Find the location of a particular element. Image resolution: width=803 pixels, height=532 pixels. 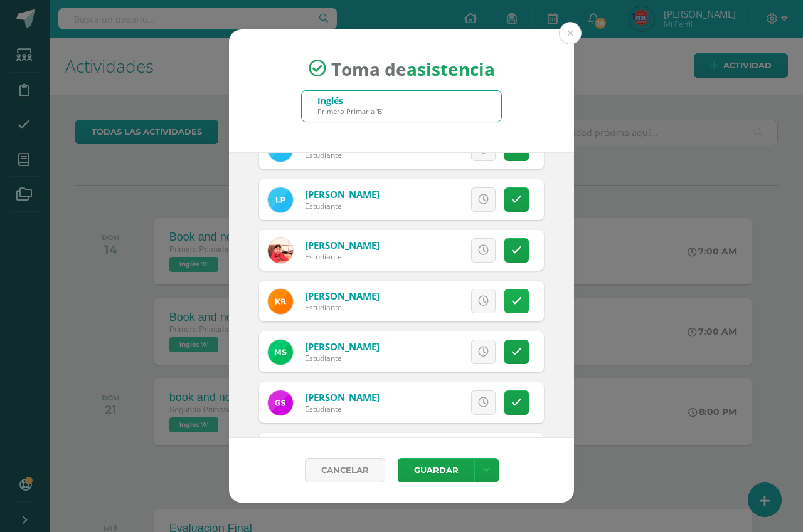

div: Inglés is located at coordinates (350, 100).